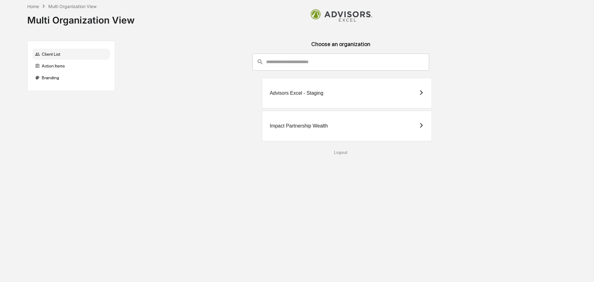 The image size is (594, 282). What do you see at coordinates (71, 78) in the screenshot?
I see `div: Branding` at bounding box center [71, 78].